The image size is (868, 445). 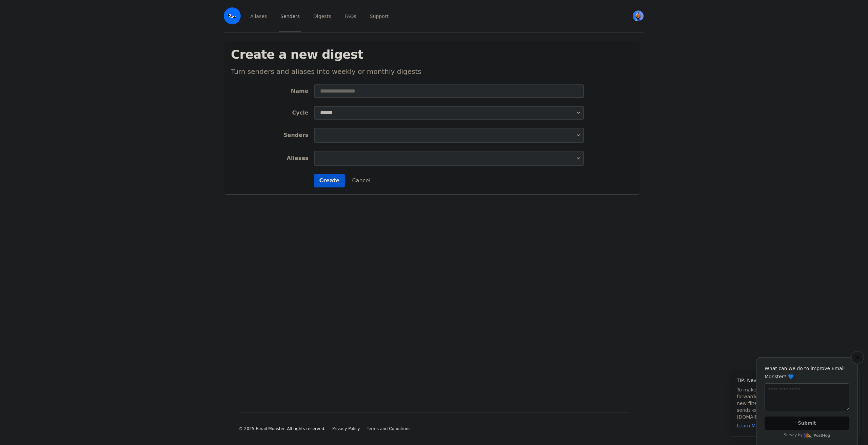 I want to click on span: Terms and Conditions, so click(x=389, y=429).